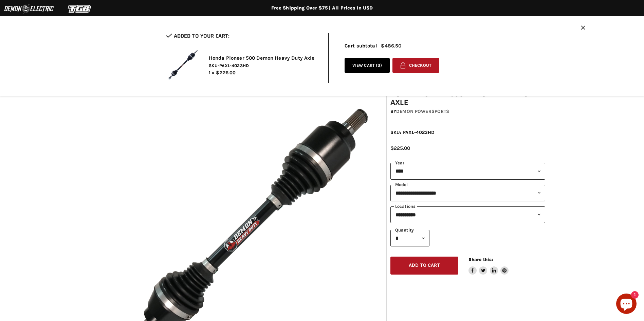  What do you see at coordinates (415, 67) in the screenshot?
I see `form: cart checkout` at bounding box center [415, 67].